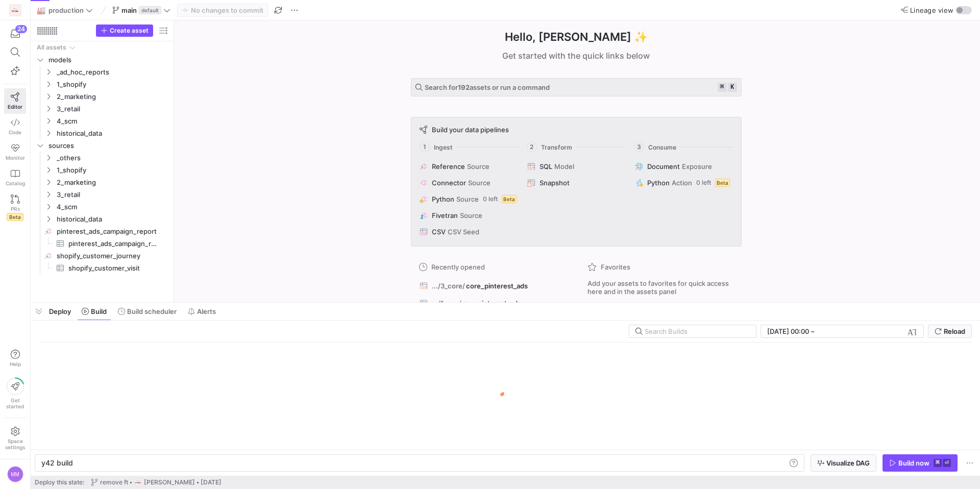 The height and width of the screenshot is (489, 980). What do you see at coordinates (15, 208) in the screenshot?
I see `a: PRsBeta` at bounding box center [15, 208].